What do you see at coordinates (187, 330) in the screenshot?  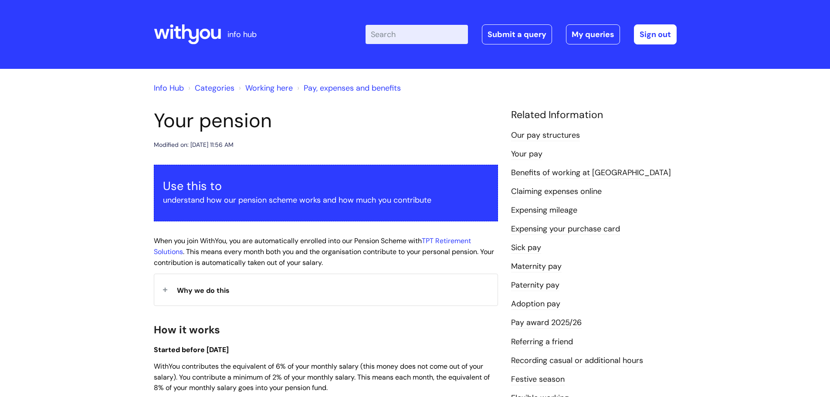 I see `span: How it works` at bounding box center [187, 330].